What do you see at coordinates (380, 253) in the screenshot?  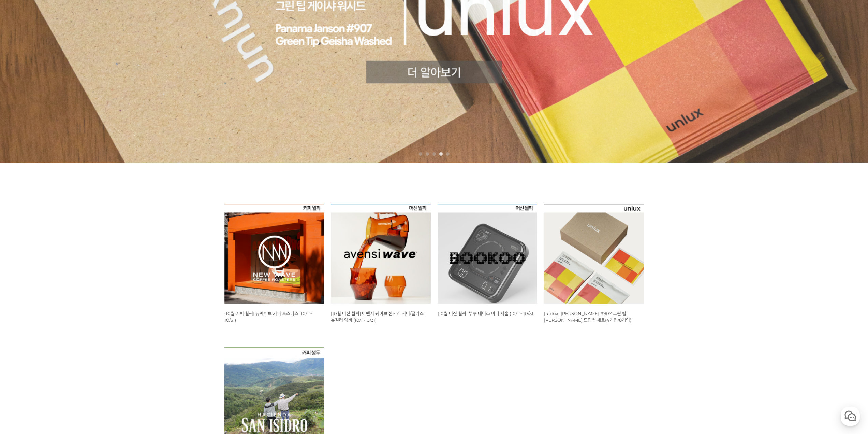 I see `img: [10월 머신 월픽] 아벤시 웨이브 센서리 서버/글라스 - 뉴컬러 앰버 (10/1~10/31)` at bounding box center [380, 253].